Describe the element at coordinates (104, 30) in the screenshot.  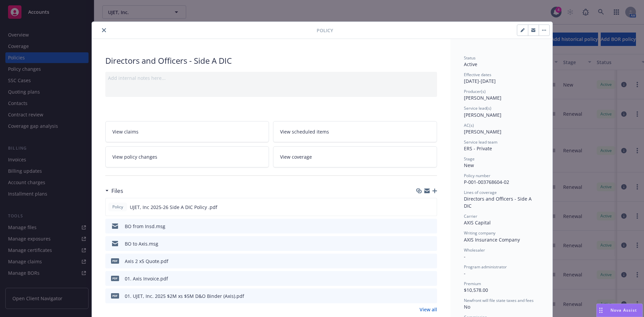
I see `button: close` at that location.